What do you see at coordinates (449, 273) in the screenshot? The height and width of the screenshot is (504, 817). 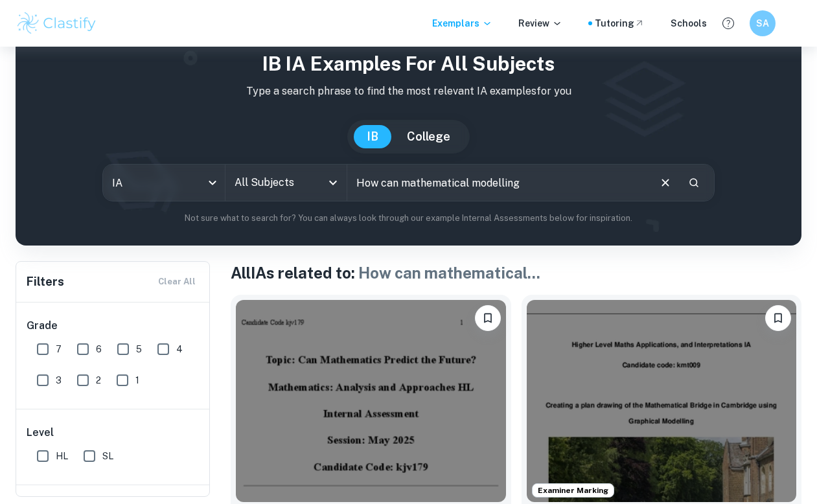 I see `span: How can mathematical ...` at bounding box center [449, 273].